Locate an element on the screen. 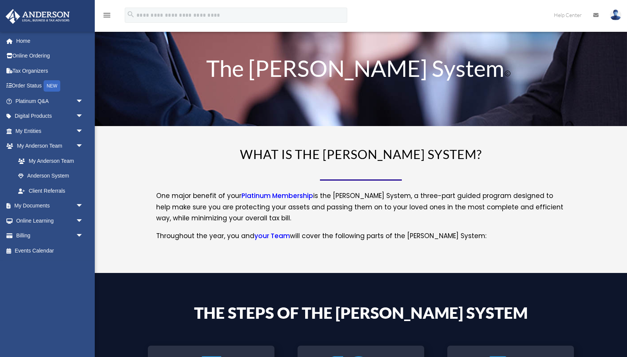  a: Online Ordering is located at coordinates (50, 56).